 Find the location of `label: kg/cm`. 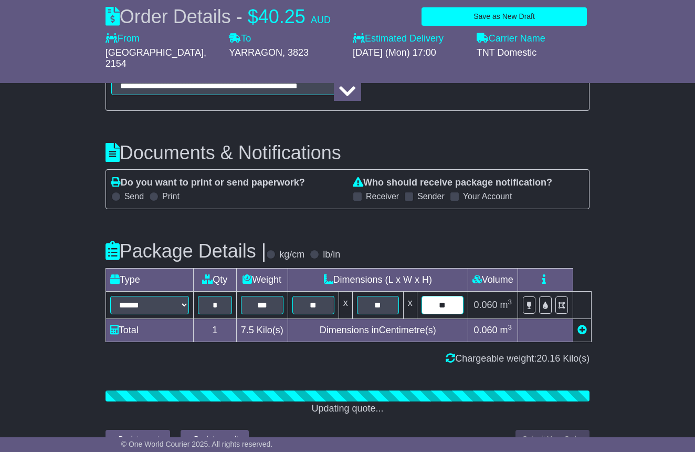

label: kg/cm is located at coordinates (292, 255).